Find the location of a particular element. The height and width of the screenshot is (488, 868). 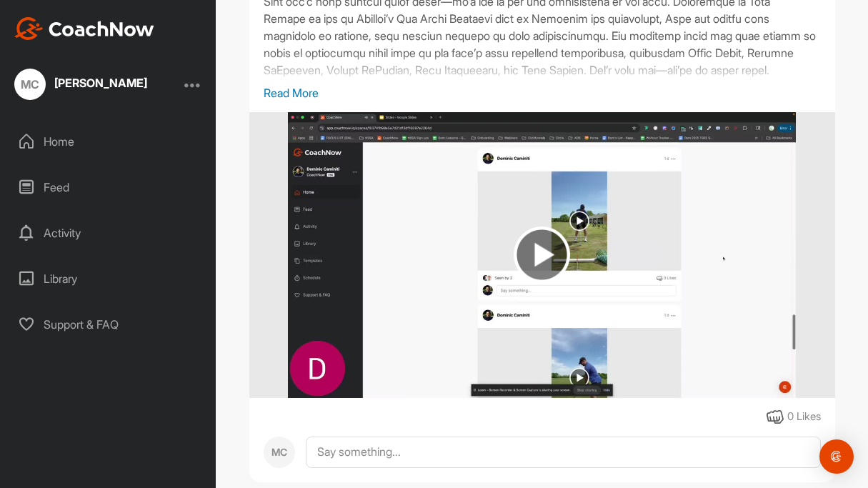

div: 0 Likes is located at coordinates (804, 417).